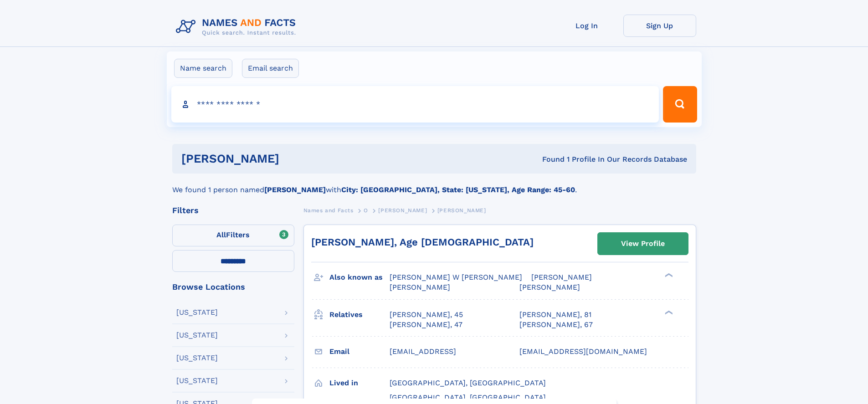 This screenshot has width=868, height=404. Describe the element at coordinates (359, 278) in the screenshot. I see `h3: Also known as` at that location.